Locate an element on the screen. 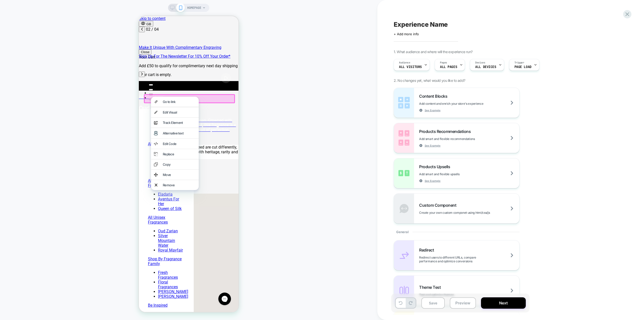  div: Go to link is located at coordinates (40, 85).